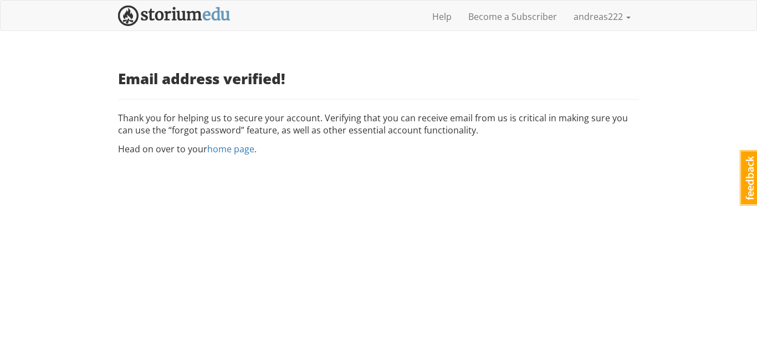  What do you see at coordinates (379, 149) in the screenshot?
I see `p: Head on over to your .` at bounding box center [379, 149].